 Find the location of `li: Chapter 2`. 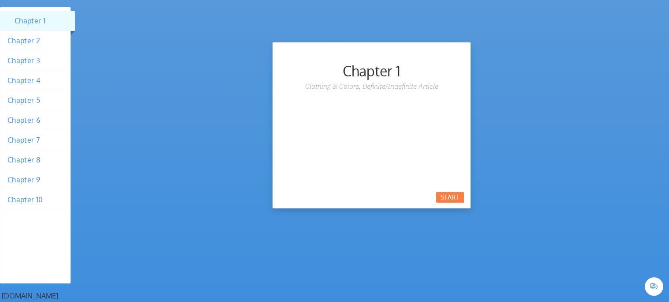

li: Chapter 2 is located at coordinates (35, 41).